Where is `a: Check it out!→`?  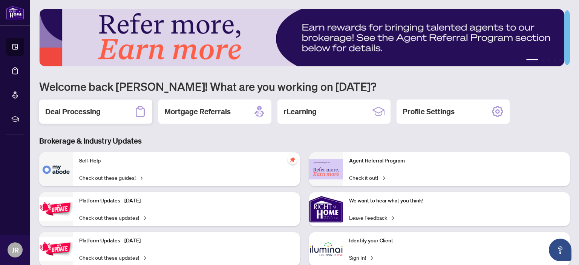
a: Check it out!→ is located at coordinates (367, 178).